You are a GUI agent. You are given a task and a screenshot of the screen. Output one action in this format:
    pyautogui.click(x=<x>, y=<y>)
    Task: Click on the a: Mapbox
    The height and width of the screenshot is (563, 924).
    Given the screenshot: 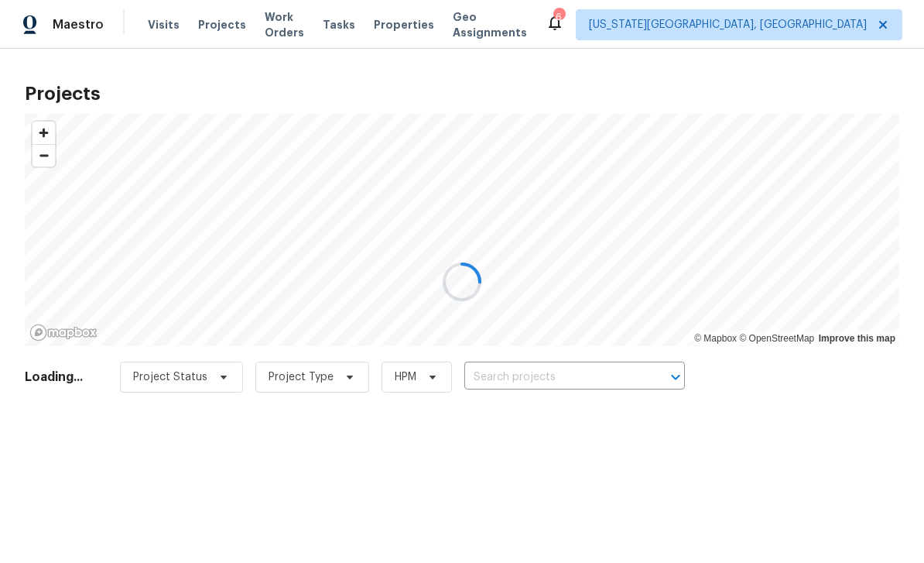 What is the action you would take?
    pyautogui.click(x=715, y=338)
    